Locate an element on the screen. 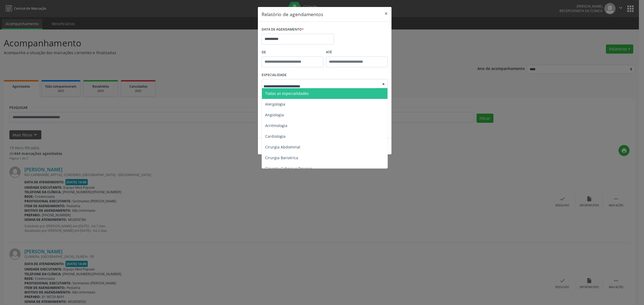 The image size is (644, 305). span: Cirurgia Cabeça e Pescoço is located at coordinates (289, 168).